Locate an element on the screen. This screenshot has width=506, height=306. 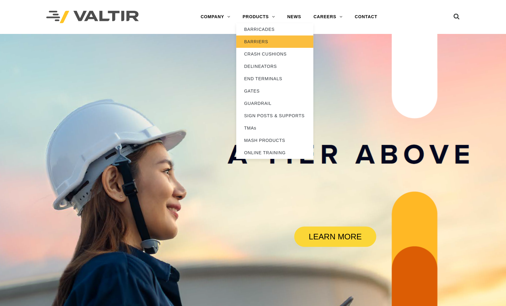
a: PRODUCTS is located at coordinates (258, 17).